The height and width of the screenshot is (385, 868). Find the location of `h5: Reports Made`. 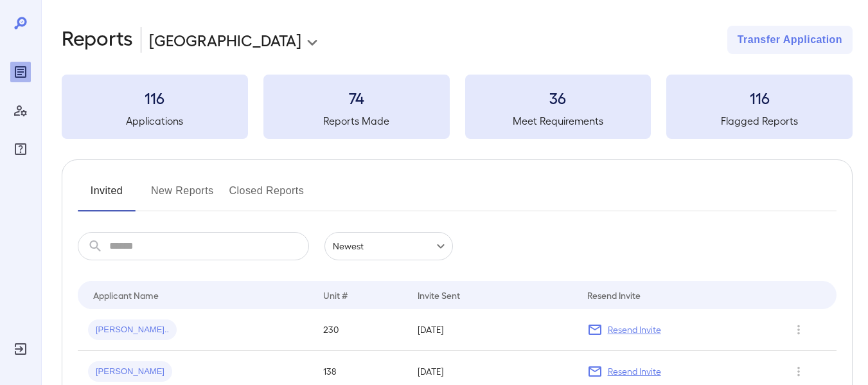

h5: Reports Made is located at coordinates (356, 121).